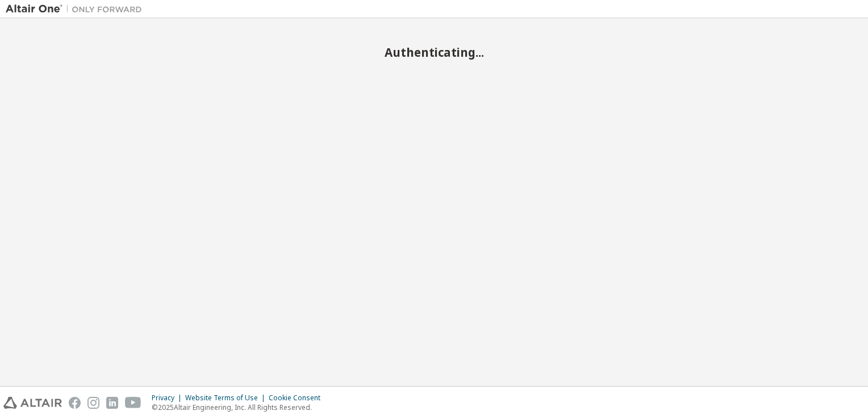 This screenshot has width=868, height=419. I want to click on img: youtube.svg, so click(133, 402).